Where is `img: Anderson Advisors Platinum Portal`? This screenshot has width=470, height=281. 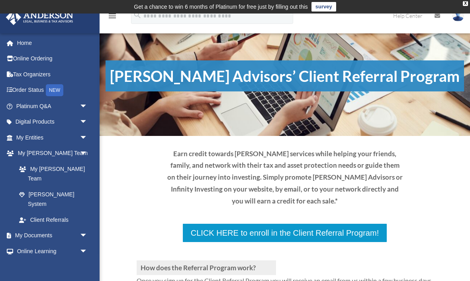 img: Anderson Advisors Platinum Portal is located at coordinates (39, 17).